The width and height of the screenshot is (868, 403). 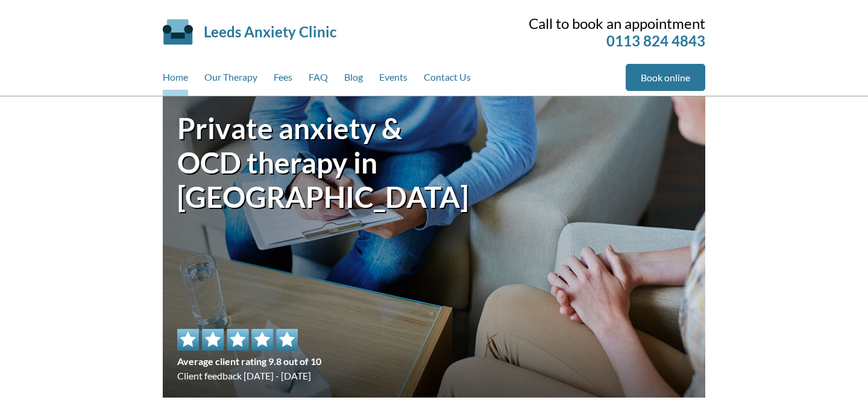 I want to click on span: Average client rating 9.8 out of 10, so click(x=249, y=362).